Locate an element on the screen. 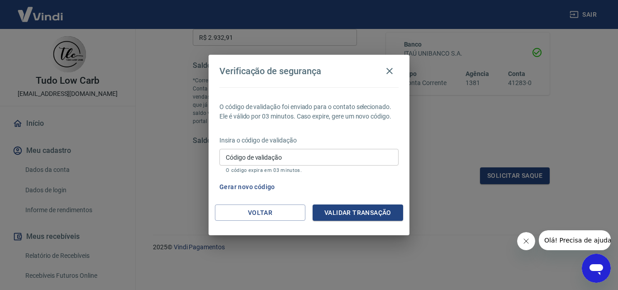 Image resolution: width=618 pixels, height=290 pixels. span: Olá! Precisa de ajuda? is located at coordinates (41, 10).